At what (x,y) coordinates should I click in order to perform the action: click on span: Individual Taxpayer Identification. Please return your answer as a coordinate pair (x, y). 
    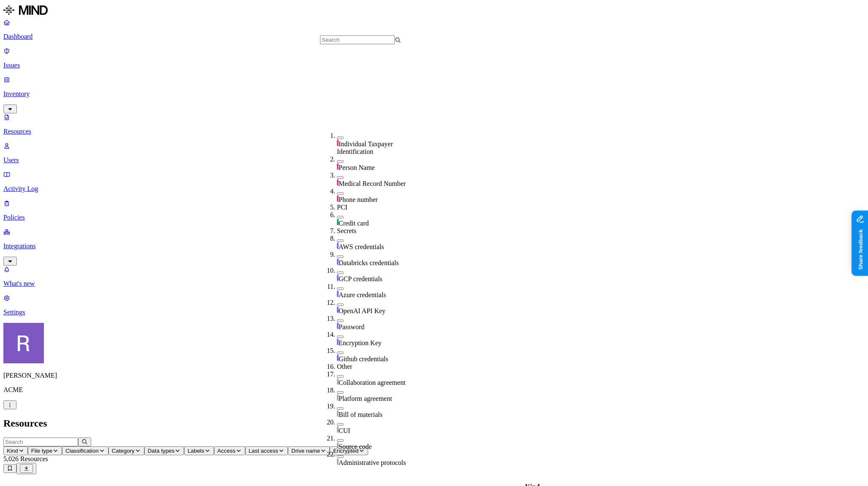
    Looking at the image, I should click on (365, 148).